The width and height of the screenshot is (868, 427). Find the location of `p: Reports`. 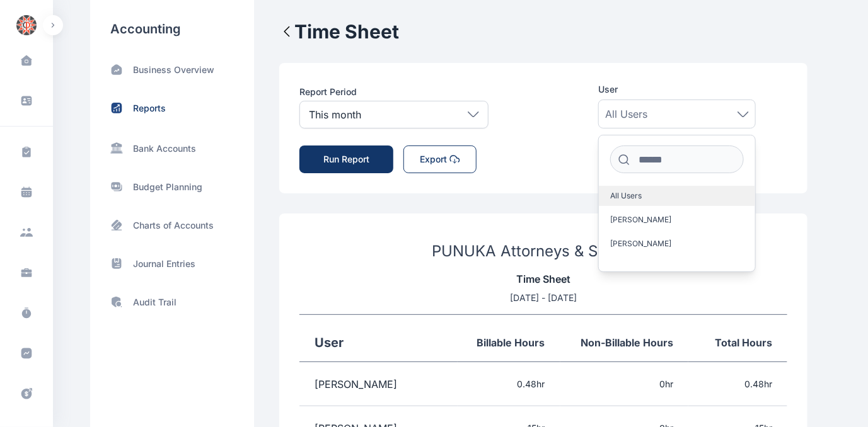

p: Reports is located at coordinates (150, 108).